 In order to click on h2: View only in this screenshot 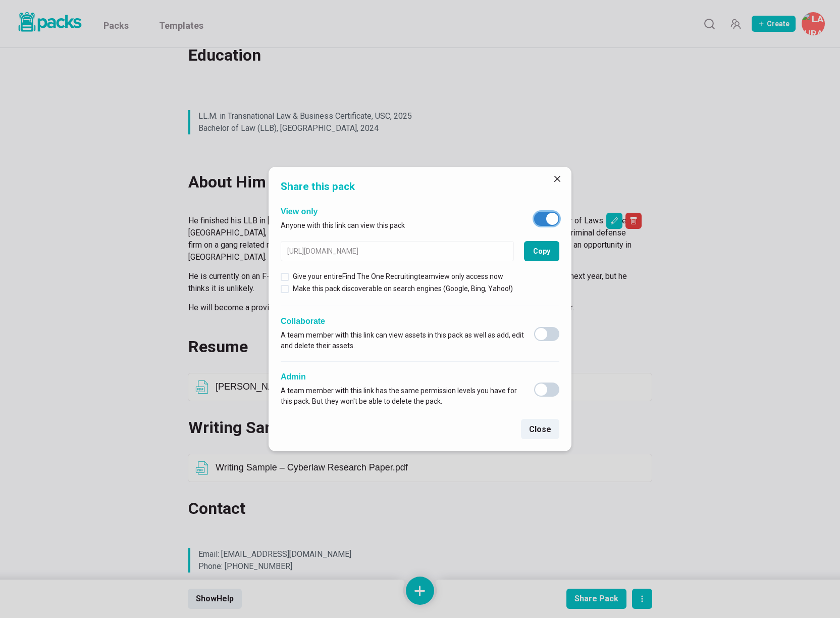, I will do `click(343, 211)`.